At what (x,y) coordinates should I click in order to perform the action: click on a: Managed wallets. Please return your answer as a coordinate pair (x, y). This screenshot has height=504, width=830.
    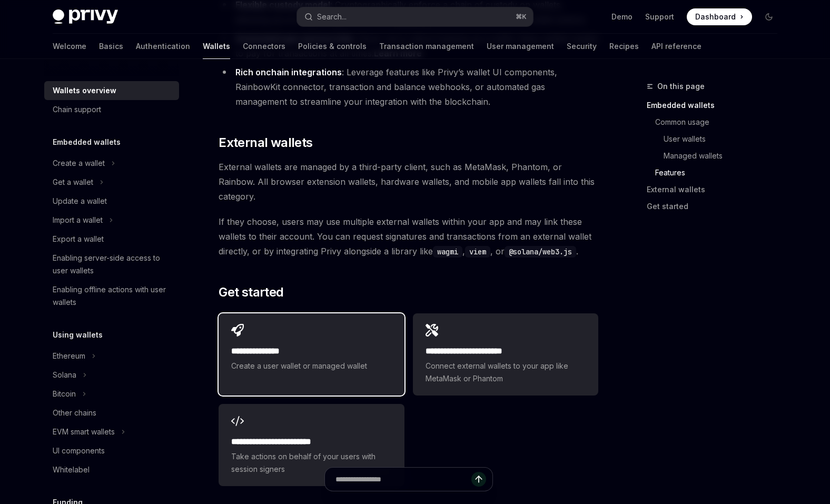
    Looking at the image, I should click on (716, 156).